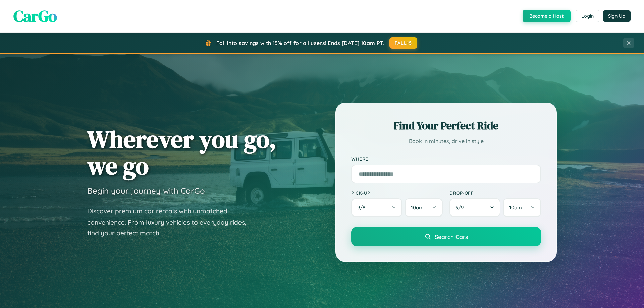  Describe the element at coordinates (446, 126) in the screenshot. I see `h2: Find Your Perfect Ride` at that location.